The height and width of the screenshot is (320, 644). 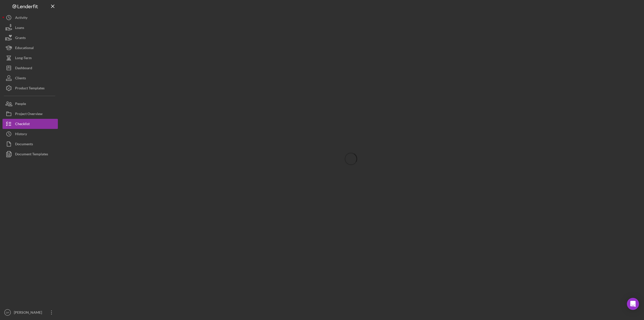 I want to click on a: Checklist, so click(x=30, y=124).